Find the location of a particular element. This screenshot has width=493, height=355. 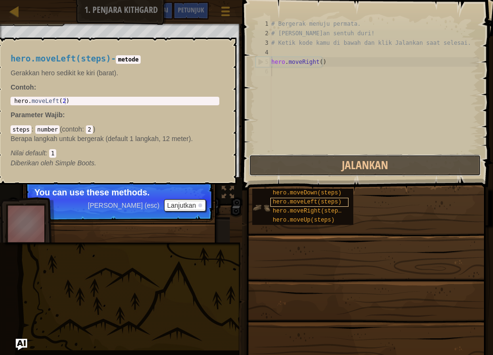

div: 1 is located at coordinates (263, 24).